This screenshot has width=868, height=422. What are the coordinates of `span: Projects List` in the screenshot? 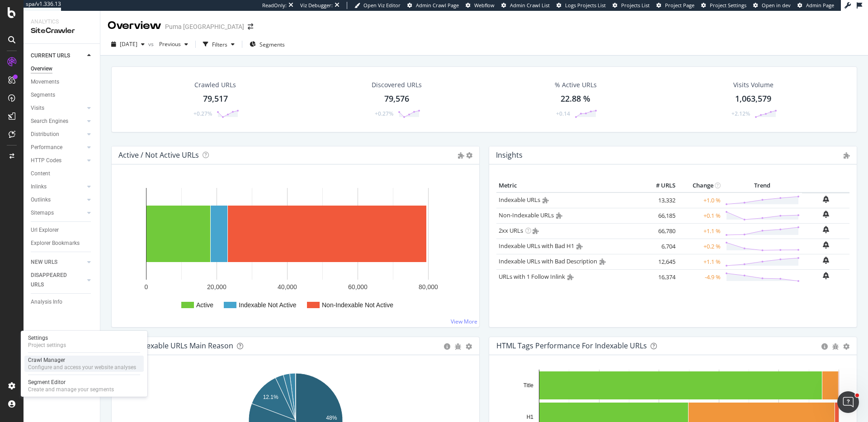 It's located at (635, 5).